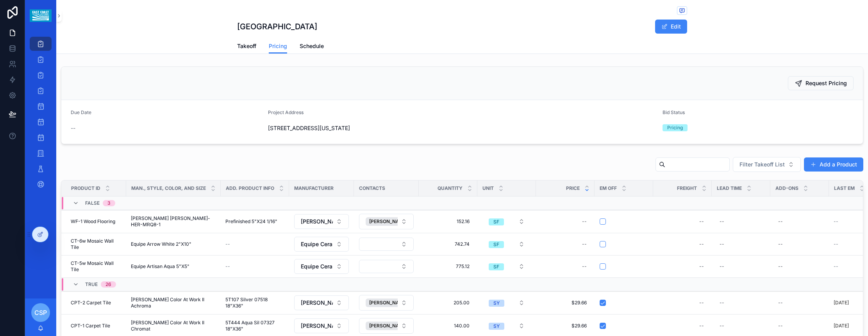  Describe the element at coordinates (91, 302) in the screenshot. I see `span: CPT-2 Carpet Tile` at that location.